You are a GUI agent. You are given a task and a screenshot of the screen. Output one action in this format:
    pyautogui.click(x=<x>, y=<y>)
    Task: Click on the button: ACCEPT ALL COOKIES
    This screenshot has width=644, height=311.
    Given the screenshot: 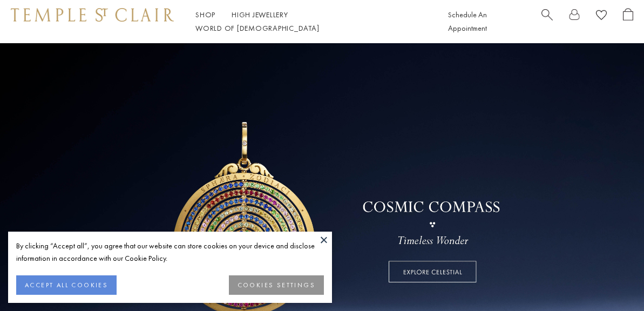 What is the action you would take?
    pyautogui.click(x=66, y=285)
    